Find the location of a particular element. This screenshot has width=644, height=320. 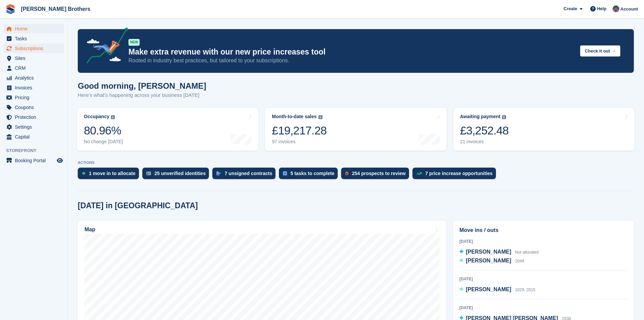

span: Not allocated is located at coordinates (527, 252).